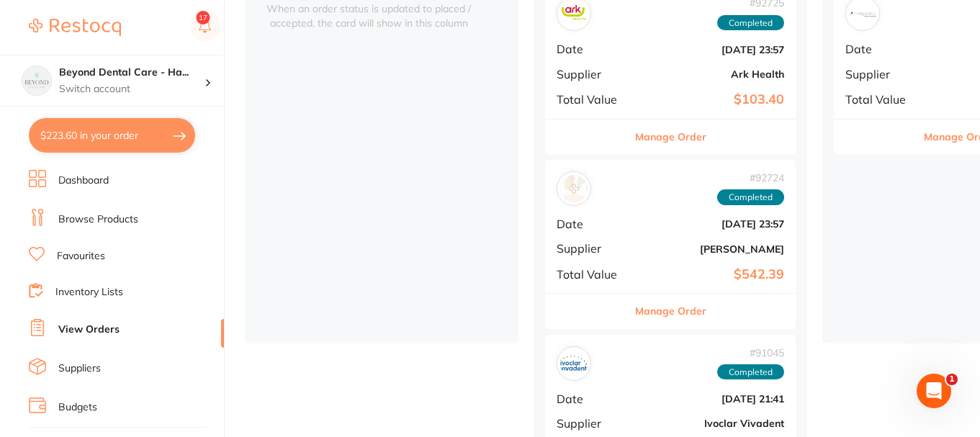 The height and width of the screenshot is (437, 980). Describe the element at coordinates (574, 188) in the screenshot. I see `img: Adam Dental` at that location.